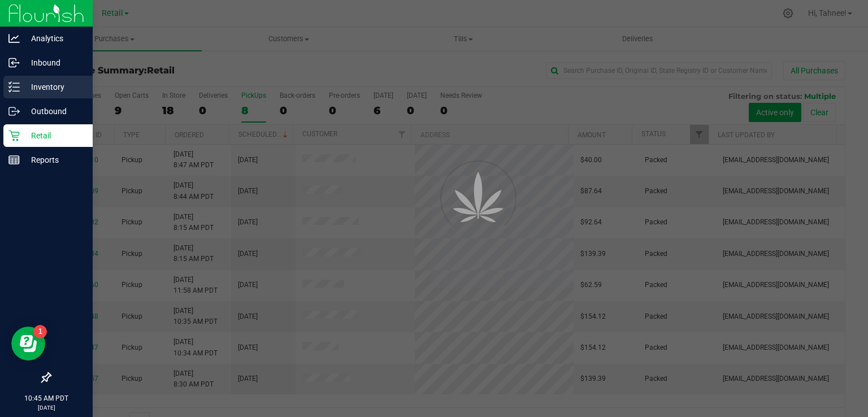 The width and height of the screenshot is (868, 417). I want to click on inline-svg: Inbound, so click(14, 63).